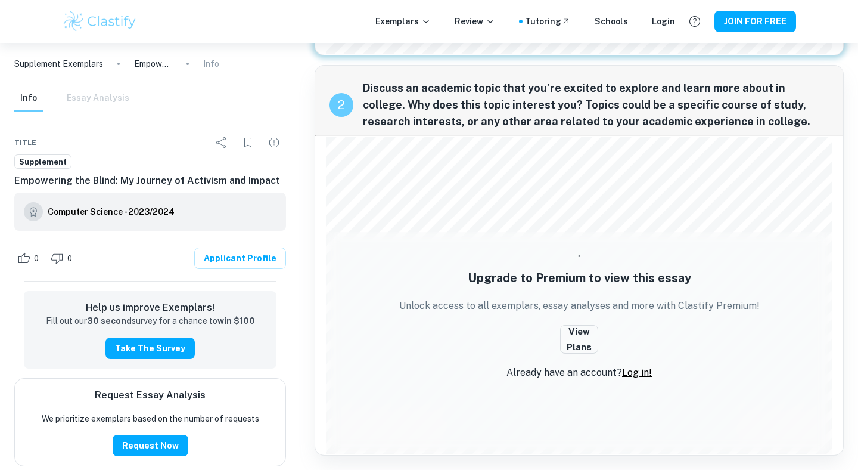  Describe the element at coordinates (109, 321) in the screenshot. I see `strong: 30 second` at that location.